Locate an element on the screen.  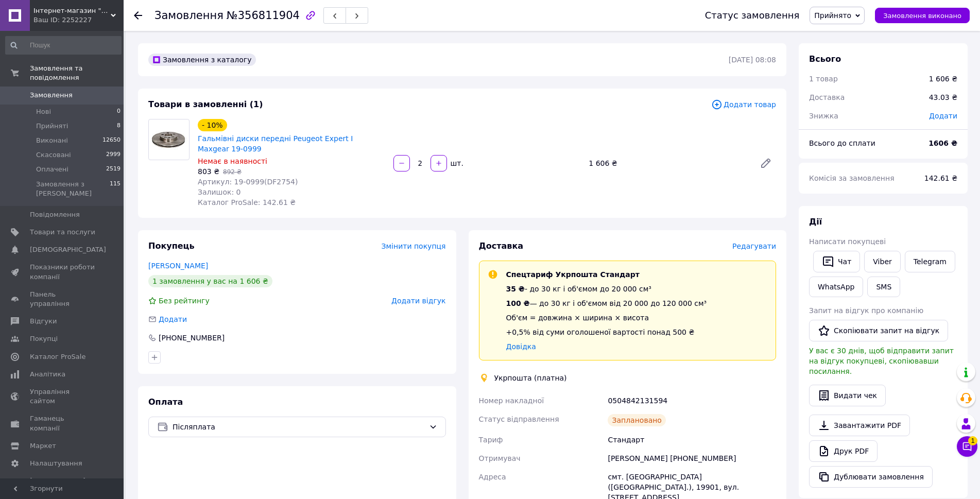
div: 1 замовлення у вас на 1 606 ₴ is located at coordinates (210, 281).